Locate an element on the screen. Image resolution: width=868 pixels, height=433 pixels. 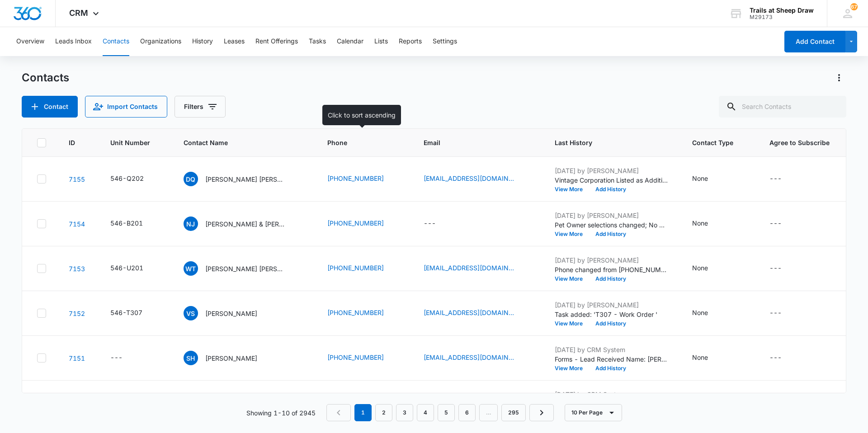
a: Navigate to contact details page for Nestor Javier Oviedo & Claudia Parra Vega is located at coordinates (77, 224).